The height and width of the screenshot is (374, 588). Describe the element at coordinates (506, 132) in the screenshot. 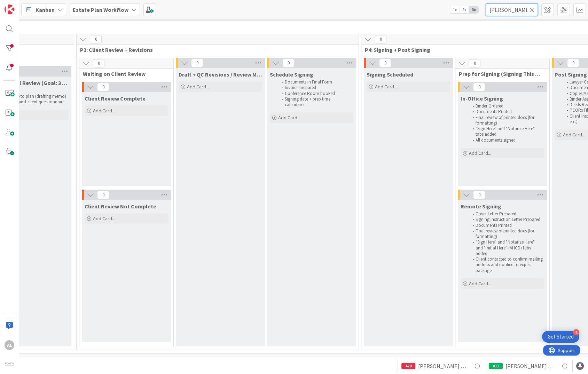

I see `li: "Sign Here" and "Notarize Here" tabs added` at that location.